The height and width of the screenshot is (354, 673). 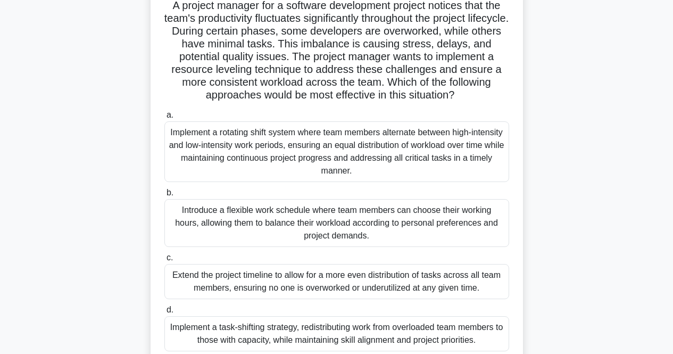 What do you see at coordinates (170, 257) in the screenshot?
I see `span: c.` at bounding box center [170, 257].